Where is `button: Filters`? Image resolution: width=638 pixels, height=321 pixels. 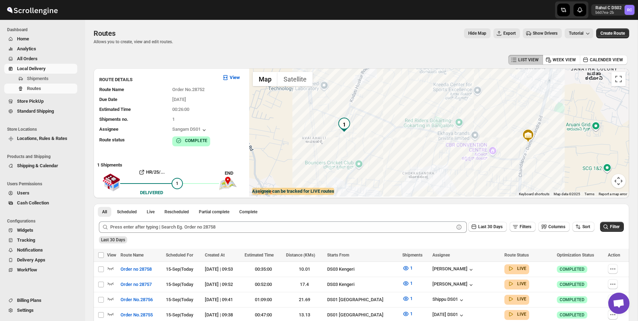 button: Filters is located at coordinates (522, 227).